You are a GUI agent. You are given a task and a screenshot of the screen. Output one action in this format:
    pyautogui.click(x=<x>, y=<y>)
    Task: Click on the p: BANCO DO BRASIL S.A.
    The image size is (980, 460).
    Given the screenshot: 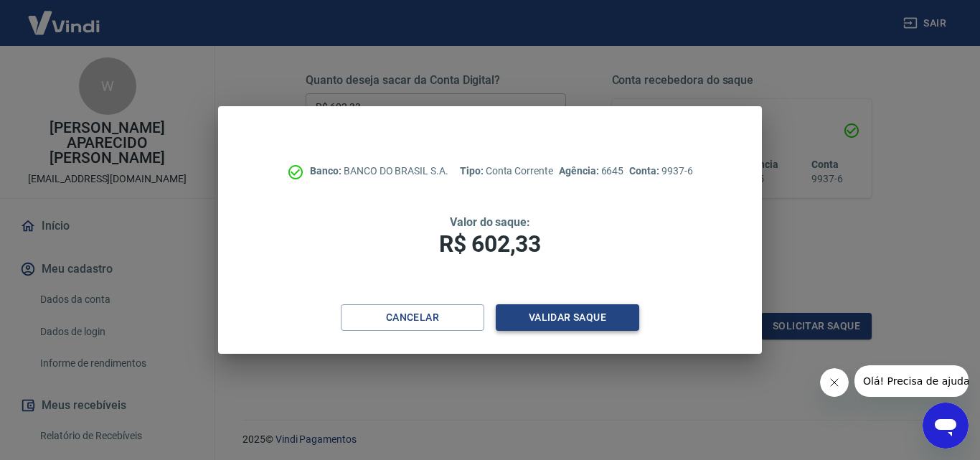 What is the action you would take?
    pyautogui.click(x=379, y=170)
    